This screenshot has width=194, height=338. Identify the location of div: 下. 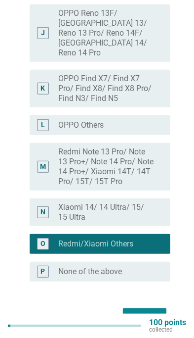
(145, 317).